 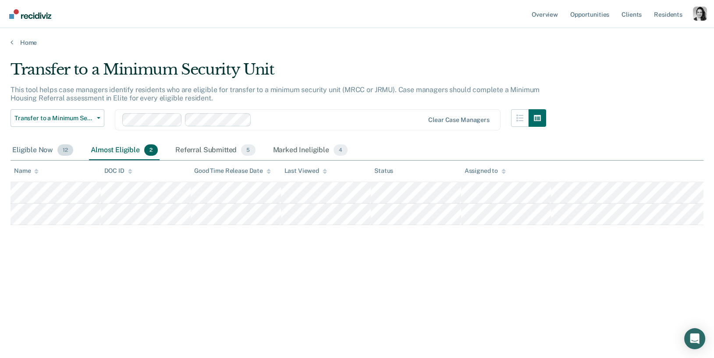 What do you see at coordinates (485, 171) in the screenshot?
I see `div: Assigned to` at bounding box center [485, 171].